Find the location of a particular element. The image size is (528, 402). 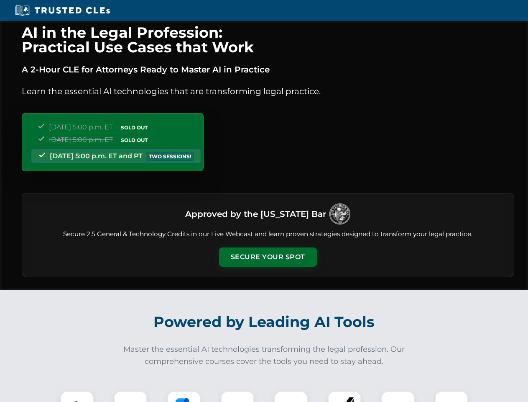

img: Logo is located at coordinates (340, 214).